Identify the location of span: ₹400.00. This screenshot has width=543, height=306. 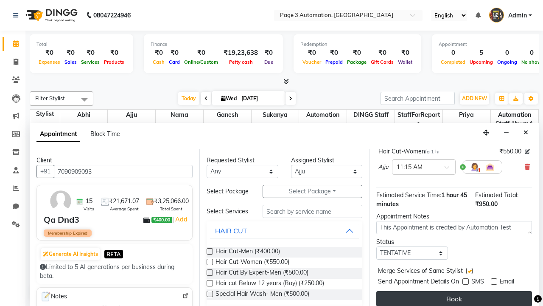
(162, 220).